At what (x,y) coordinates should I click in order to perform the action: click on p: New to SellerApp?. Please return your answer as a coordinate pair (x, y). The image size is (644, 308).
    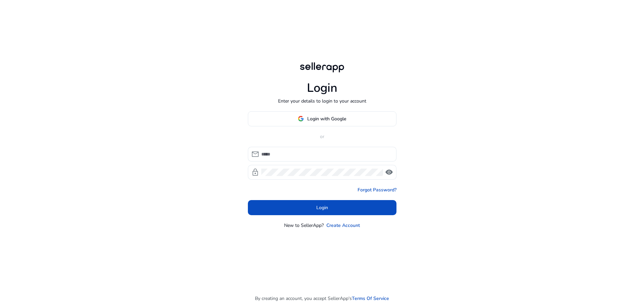
    Looking at the image, I should click on (304, 225).